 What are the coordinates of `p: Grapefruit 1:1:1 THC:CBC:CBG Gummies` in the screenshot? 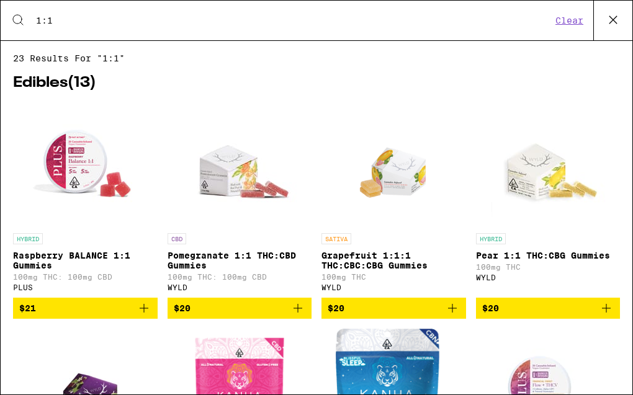 It's located at (393, 261).